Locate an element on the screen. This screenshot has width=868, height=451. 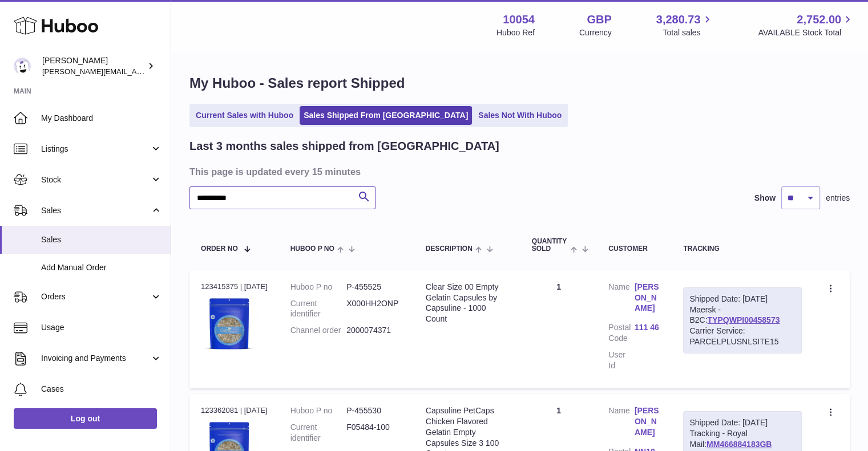
div: Carrier Service: PARCELPLUSNLSITE15 is located at coordinates (743, 336).